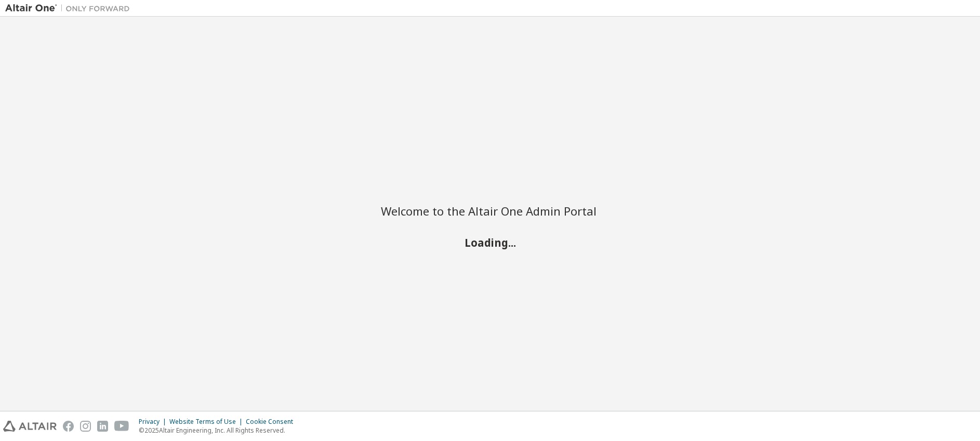 The image size is (980, 441). Describe the element at coordinates (219, 431) in the screenshot. I see `p: © 2025 Altair Engineering, Inc. All Rights Reserved.` at that location.